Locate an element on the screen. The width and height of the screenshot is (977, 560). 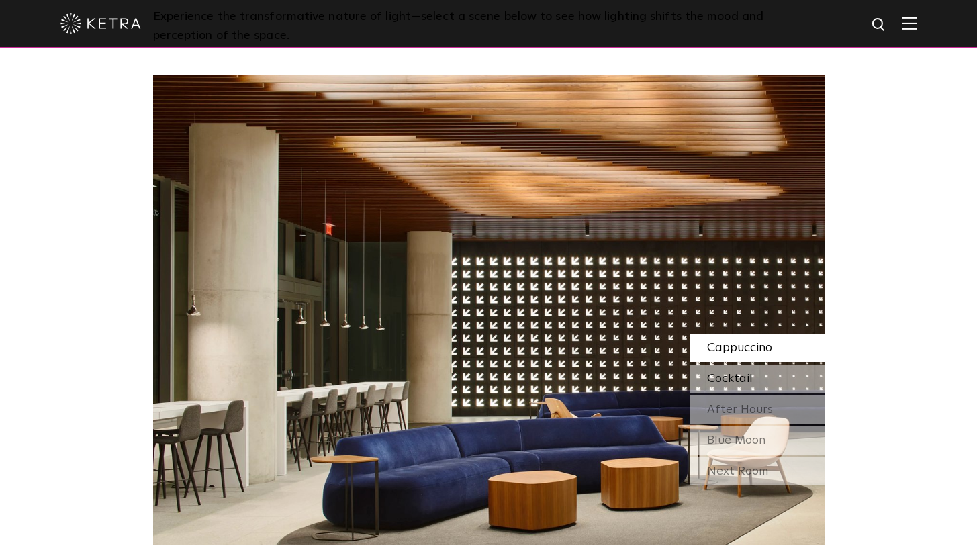
img: SS_SXSW_Desktop_Cool is located at coordinates (488, 310).